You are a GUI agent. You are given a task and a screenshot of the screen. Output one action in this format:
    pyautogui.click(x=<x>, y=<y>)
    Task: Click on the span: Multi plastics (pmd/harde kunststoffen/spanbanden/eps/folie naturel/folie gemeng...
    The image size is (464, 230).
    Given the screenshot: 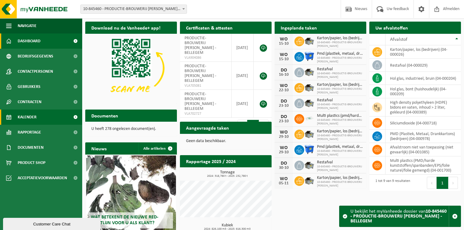 What is the action you would take?
    pyautogui.click(x=340, y=116)
    